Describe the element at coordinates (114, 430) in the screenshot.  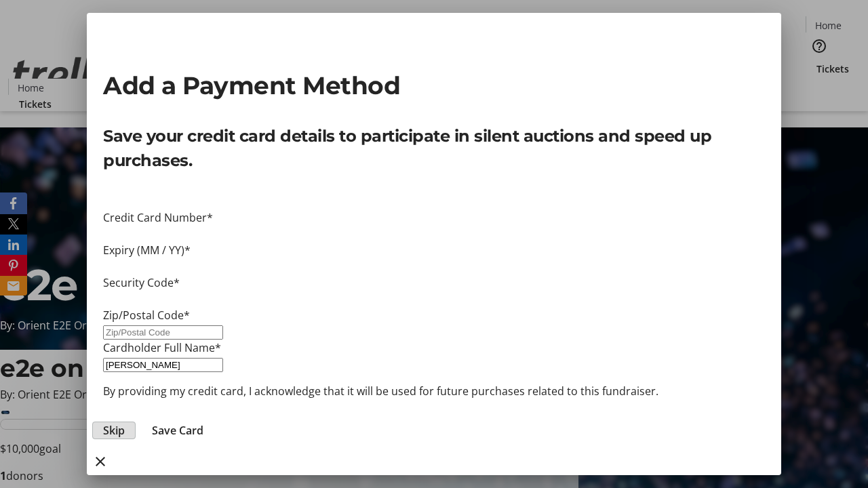
I see `button: Skip` at that location.